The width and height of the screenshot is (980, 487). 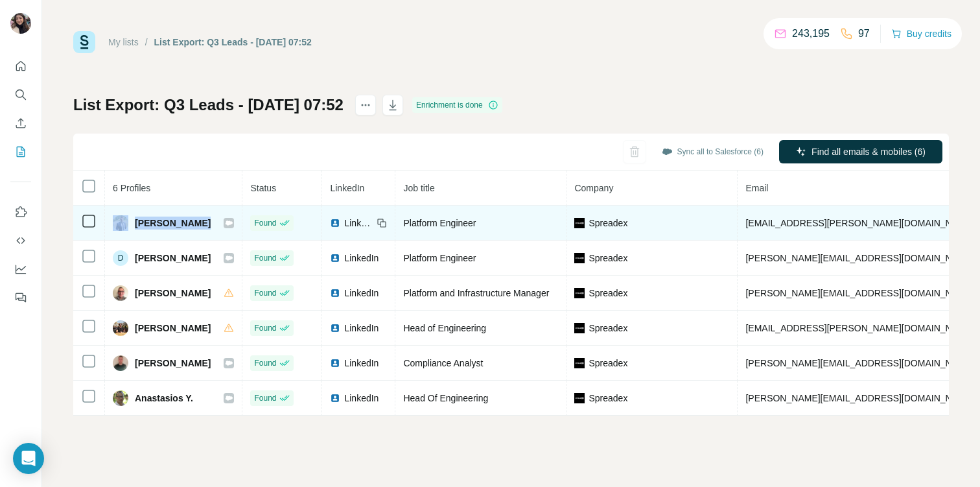 I want to click on a: My lists, so click(x=123, y=42).